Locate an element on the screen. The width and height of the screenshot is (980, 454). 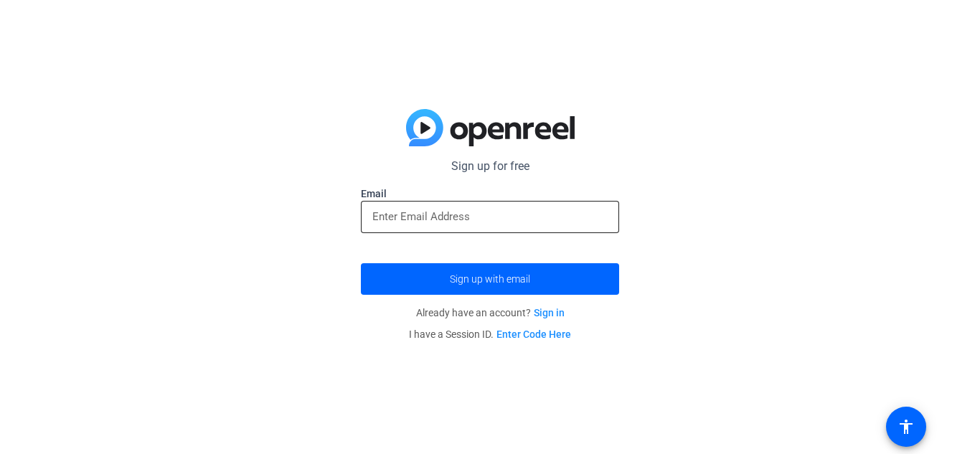
label: Email is located at coordinates (490, 193).